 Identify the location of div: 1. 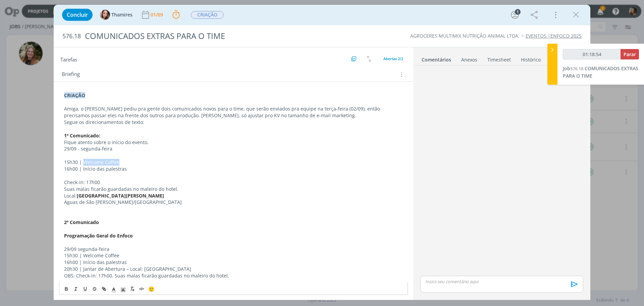
(517, 12).